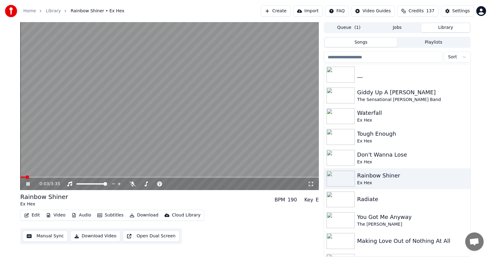 The height and width of the screenshot is (257, 491). I want to click on button: Import, so click(308, 11).